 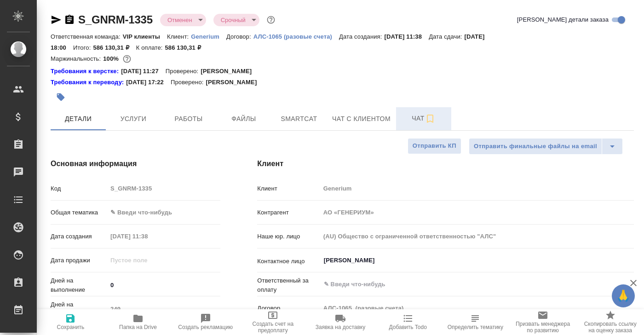 I want to click on a: S_GNRM-1335, so click(x=115, y=19).